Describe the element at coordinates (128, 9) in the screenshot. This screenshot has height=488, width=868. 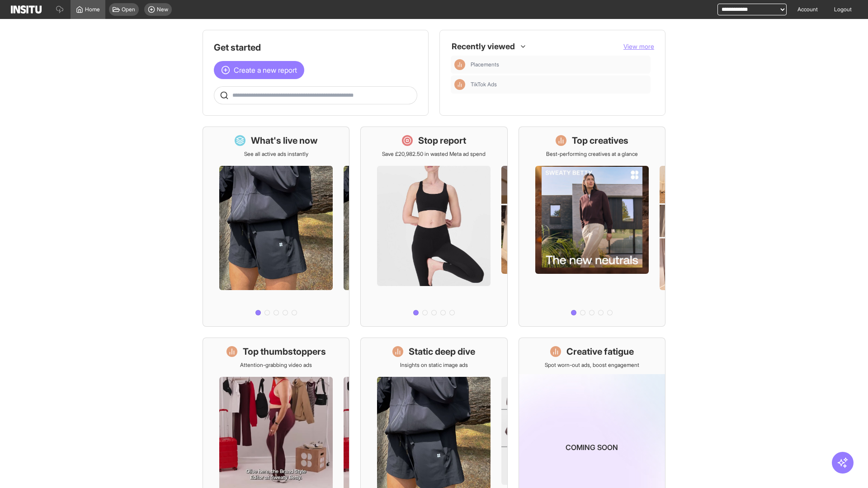
I see `span: Open` at that location.